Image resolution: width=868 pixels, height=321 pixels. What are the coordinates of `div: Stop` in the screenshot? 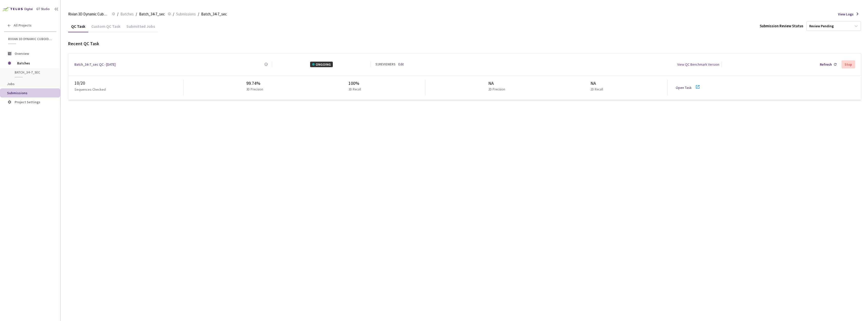 It's located at (849, 64).